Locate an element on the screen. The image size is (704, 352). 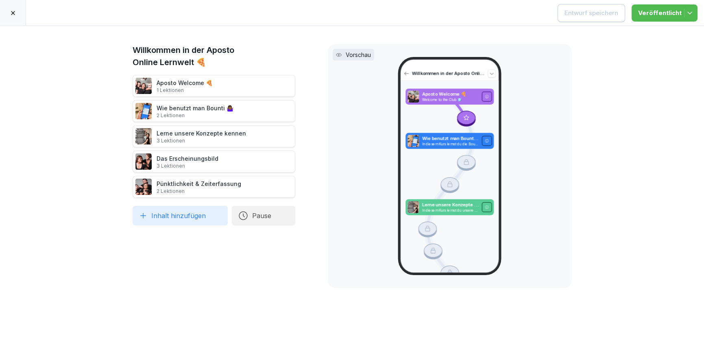
div: Entwurf speichern is located at coordinates (592, 13).